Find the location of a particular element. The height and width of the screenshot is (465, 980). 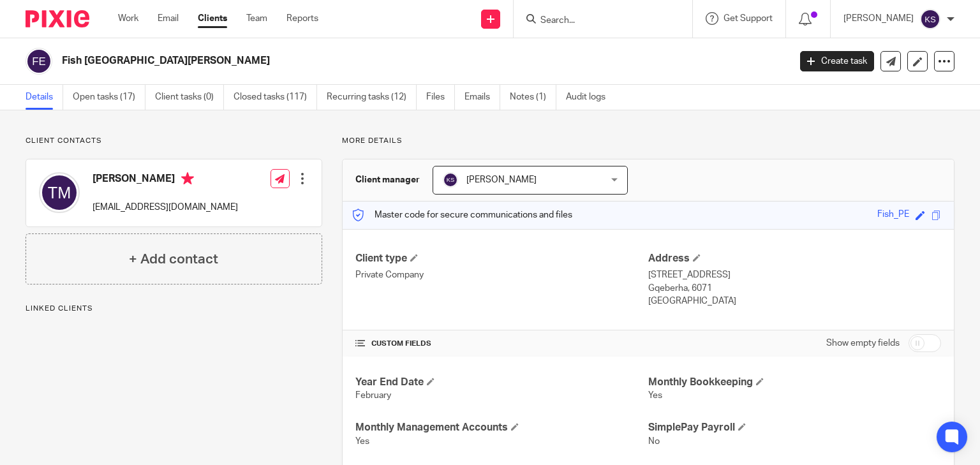

p: Client contacts is located at coordinates (174, 141).